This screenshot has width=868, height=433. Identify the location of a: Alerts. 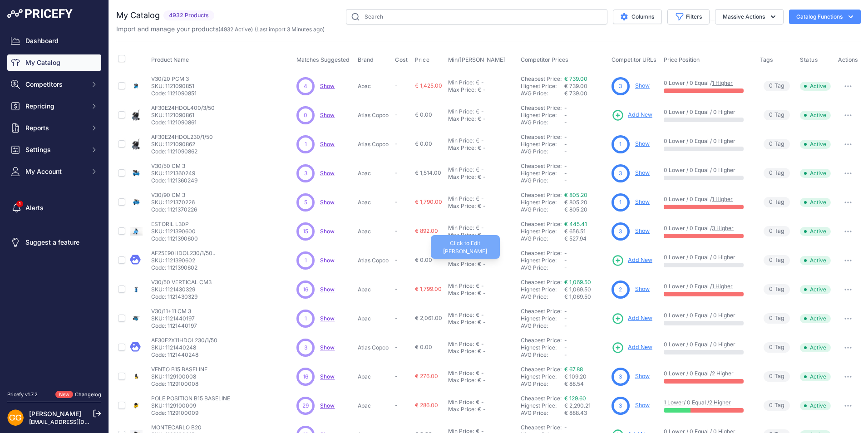
(54, 208).